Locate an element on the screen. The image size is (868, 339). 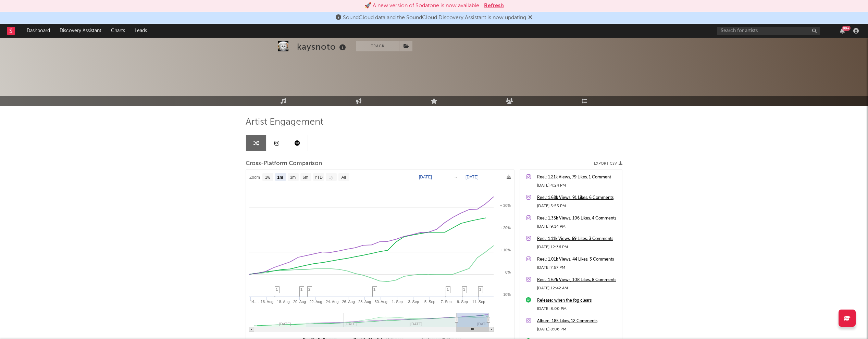
button: Refresh is located at coordinates (494, 6).